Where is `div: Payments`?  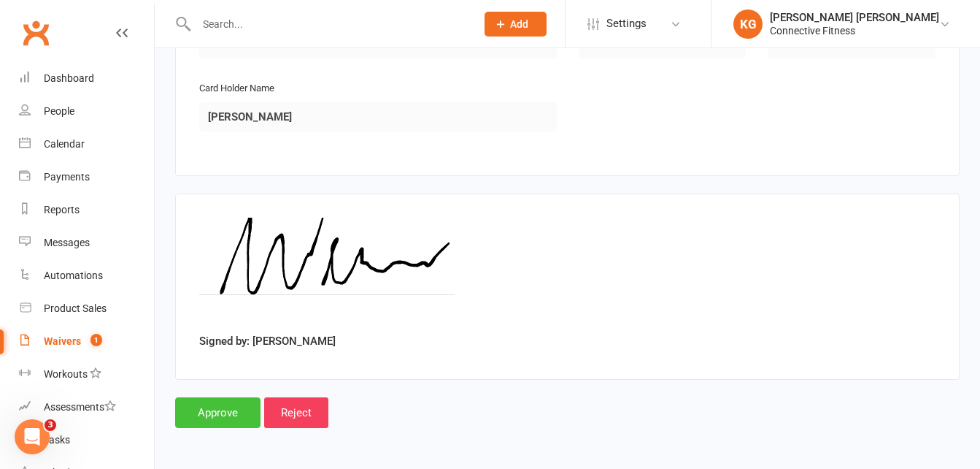 div: Payments is located at coordinates (66, 176).